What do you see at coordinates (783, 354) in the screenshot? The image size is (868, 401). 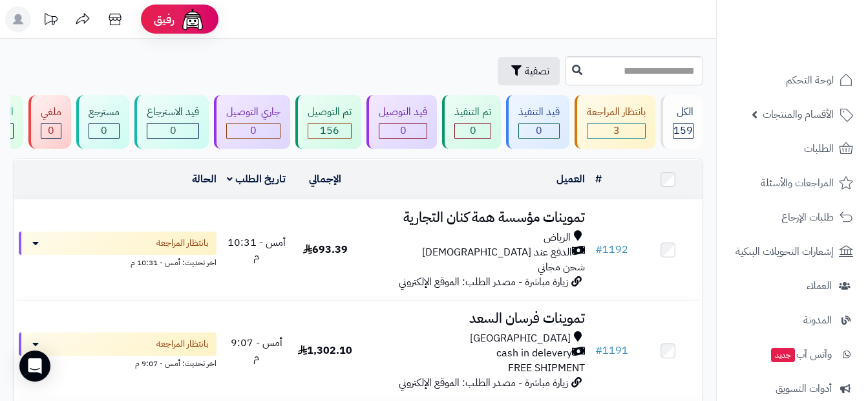 I see `span: جديد` at bounding box center [783, 354].